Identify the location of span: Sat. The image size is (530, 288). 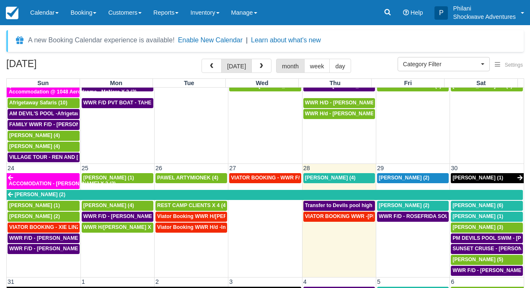
(481, 83).